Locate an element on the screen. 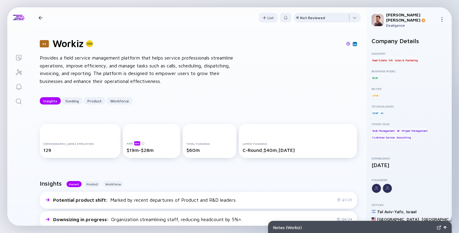  div: AI is located at coordinates (382, 113).